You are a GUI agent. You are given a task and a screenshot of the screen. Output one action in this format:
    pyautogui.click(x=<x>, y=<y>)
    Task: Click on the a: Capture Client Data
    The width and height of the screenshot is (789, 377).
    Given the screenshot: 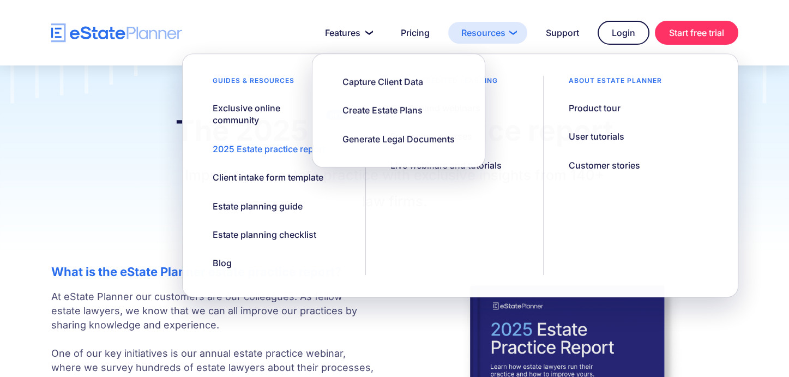 What is the action you would take?
    pyautogui.click(x=383, y=82)
    